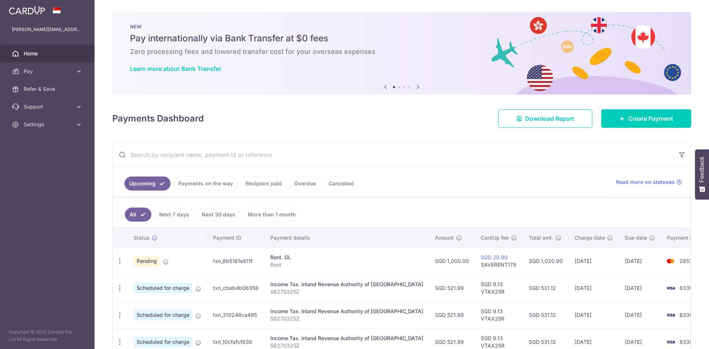  What do you see at coordinates (347, 265) in the screenshot?
I see `p: Rent` at bounding box center [347, 265].